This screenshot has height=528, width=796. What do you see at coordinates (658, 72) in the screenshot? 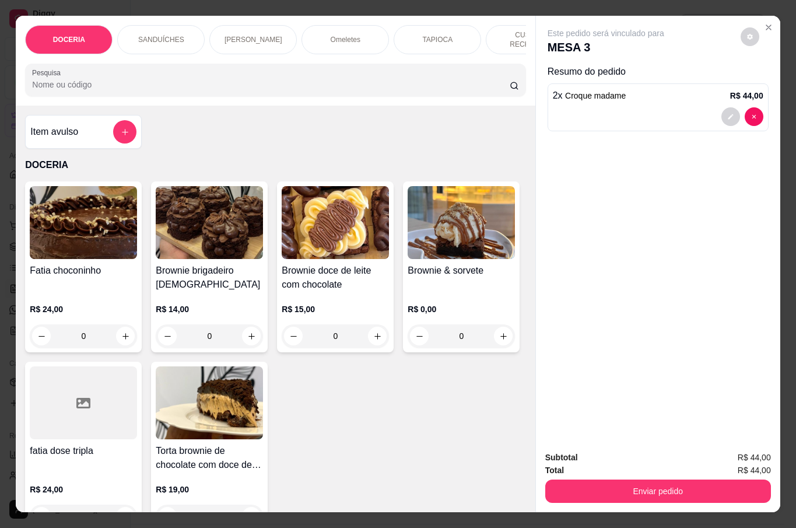
I see `p: Resumo do pedido` at bounding box center [658, 72].